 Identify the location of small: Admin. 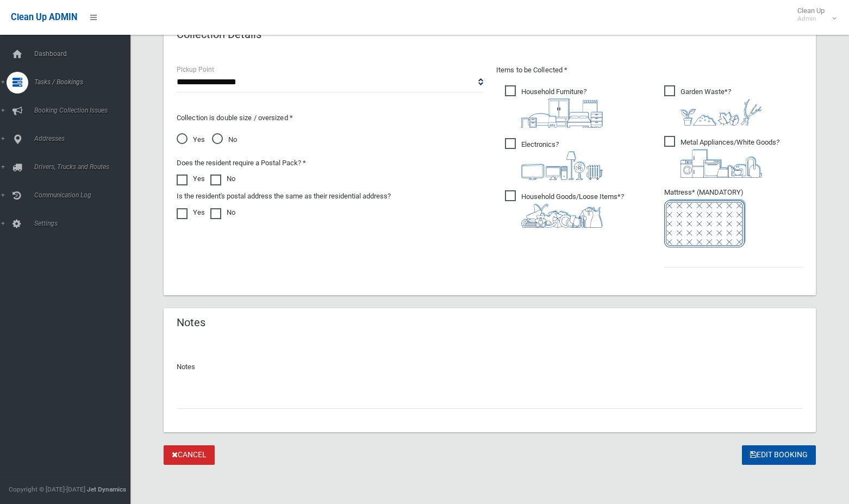
(811, 19).